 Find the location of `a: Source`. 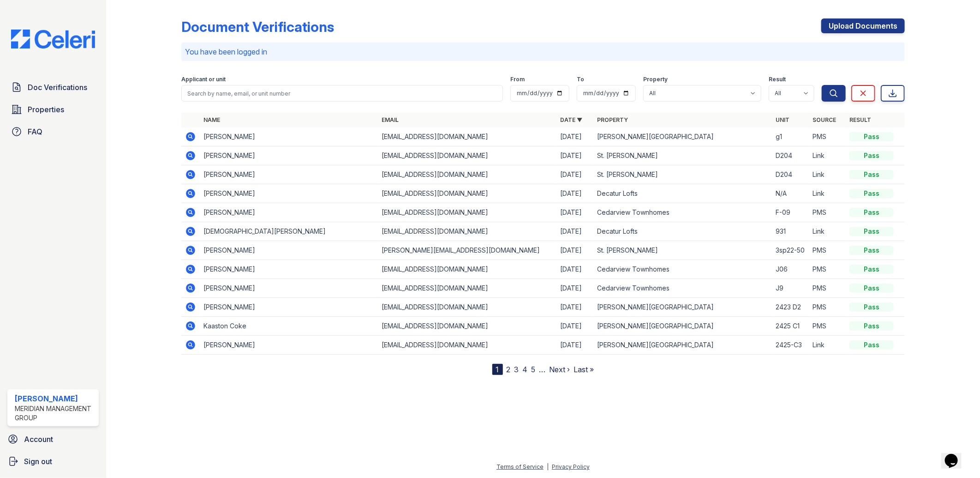

a: Source is located at coordinates (824, 120).